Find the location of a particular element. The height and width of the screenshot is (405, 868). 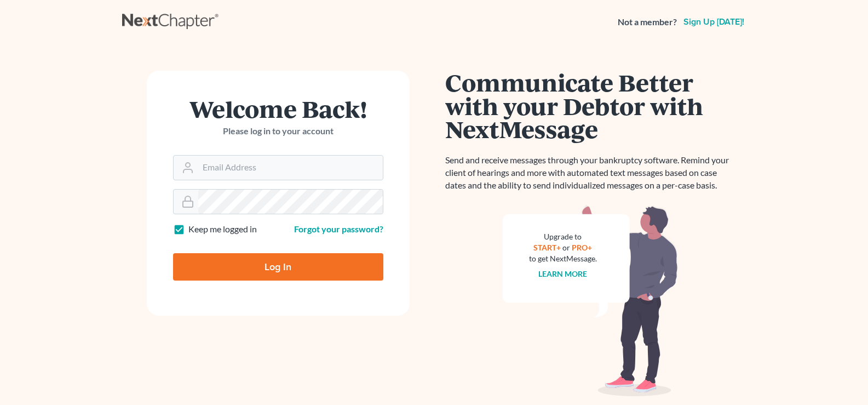

p: Send and receive messages through your bankruptcy software. Remind your client of hearings and mo... is located at coordinates (591, 173).